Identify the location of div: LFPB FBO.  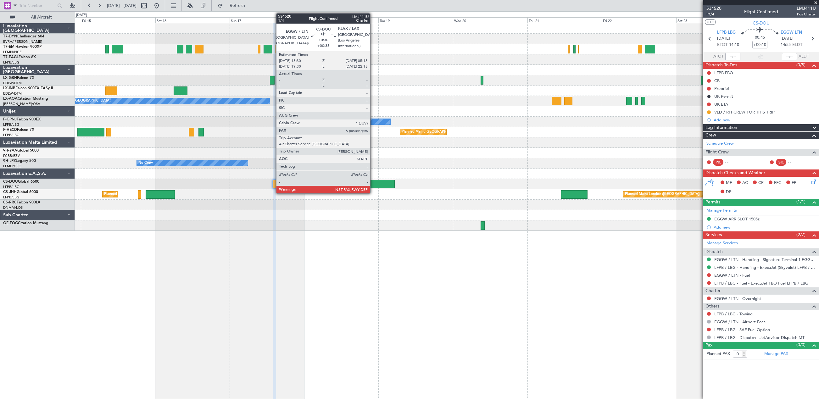
(724, 73).